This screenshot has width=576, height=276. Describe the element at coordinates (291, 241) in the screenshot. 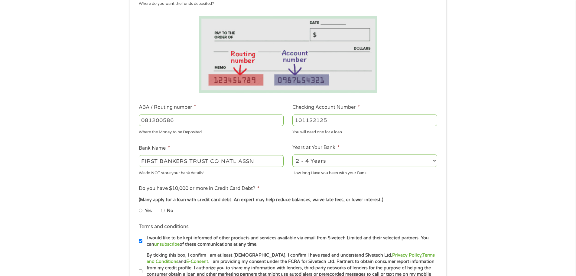

I see `label: I would like to be kept informed of other products and services available via email from Sivetech...` at that location.